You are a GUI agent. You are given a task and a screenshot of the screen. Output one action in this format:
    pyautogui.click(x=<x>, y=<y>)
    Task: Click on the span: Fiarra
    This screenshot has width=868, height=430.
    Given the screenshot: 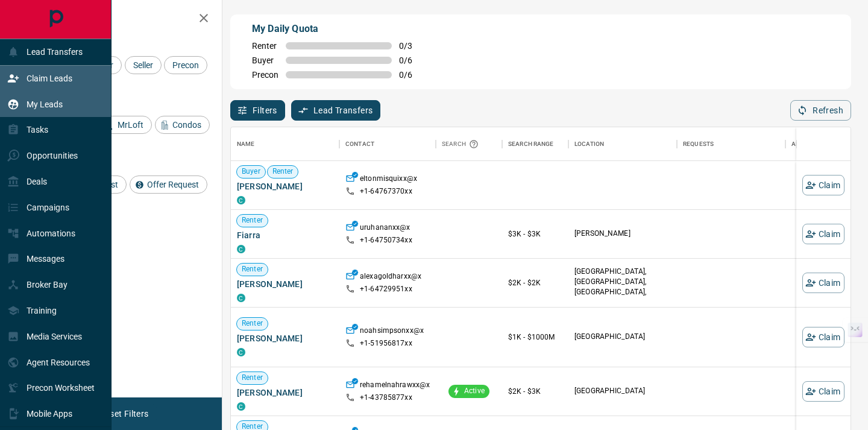 What is the action you would take?
    pyautogui.click(x=285, y=235)
    